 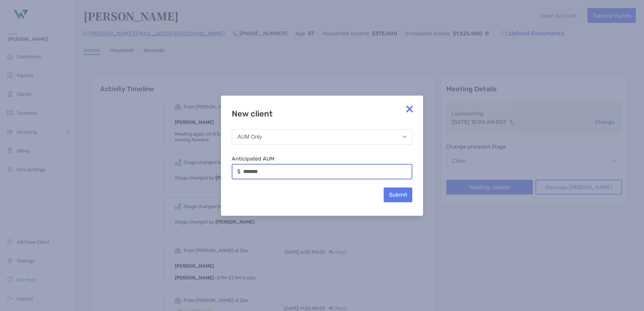 What do you see at coordinates (404, 137) in the screenshot?
I see `img: Open dropdown arrow` at bounding box center [404, 137].